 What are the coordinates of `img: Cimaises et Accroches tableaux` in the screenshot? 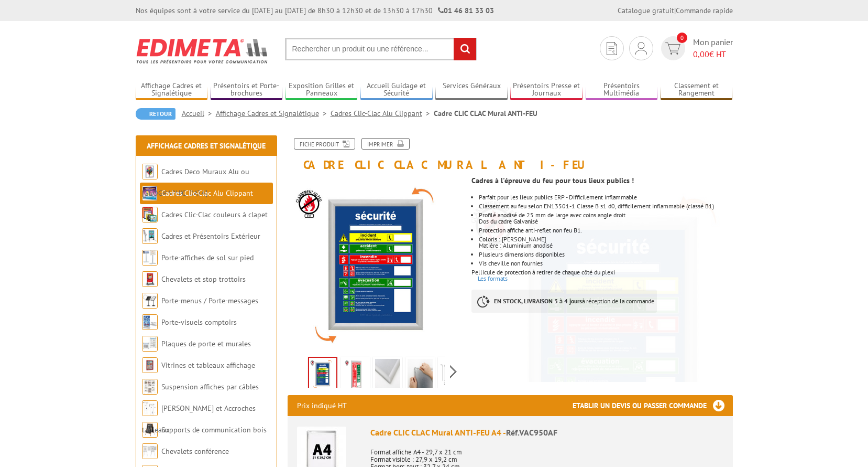 It's located at (150, 408).